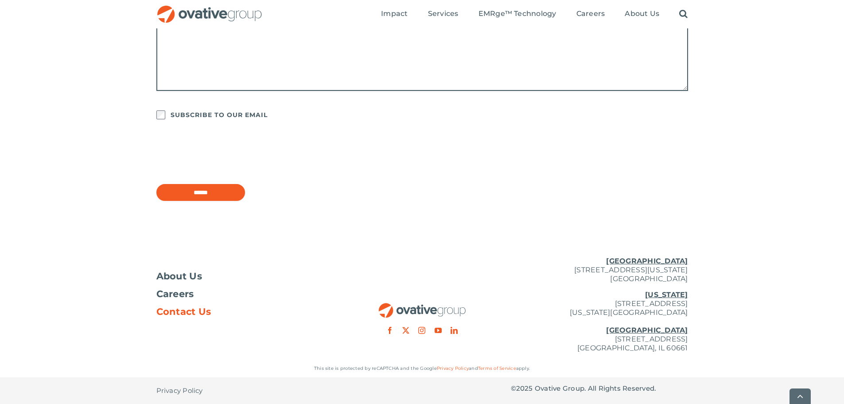  Describe the element at coordinates (219, 115) in the screenshot. I see `label: SUBSCRIBE TO OUR EMAIL` at that location.